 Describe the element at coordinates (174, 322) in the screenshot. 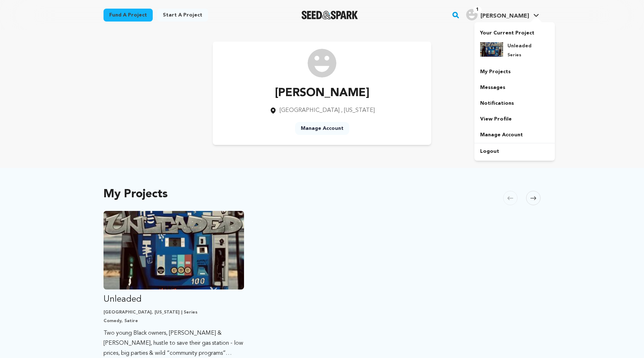

I see `p: Comedy, Satire` at that location.